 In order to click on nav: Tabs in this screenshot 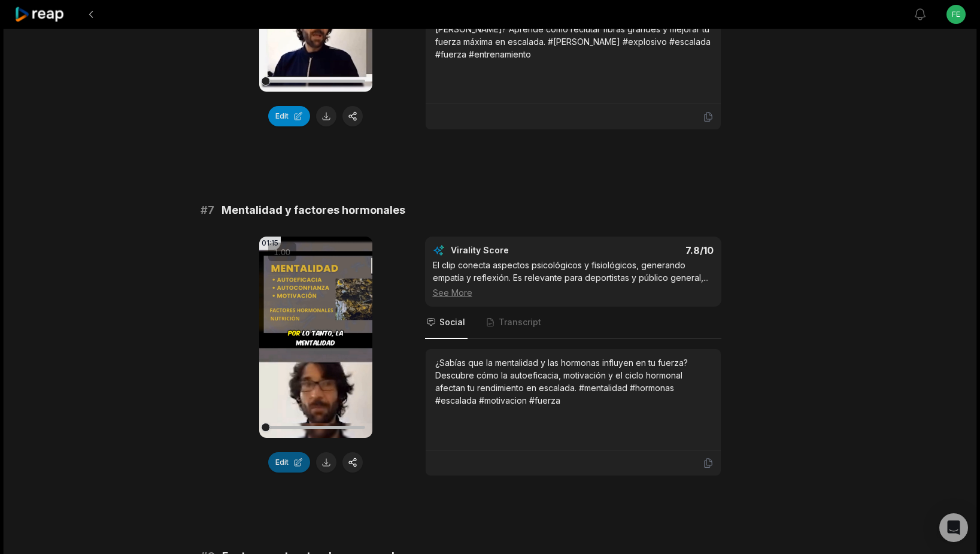, I will do `click(573, 322)`.